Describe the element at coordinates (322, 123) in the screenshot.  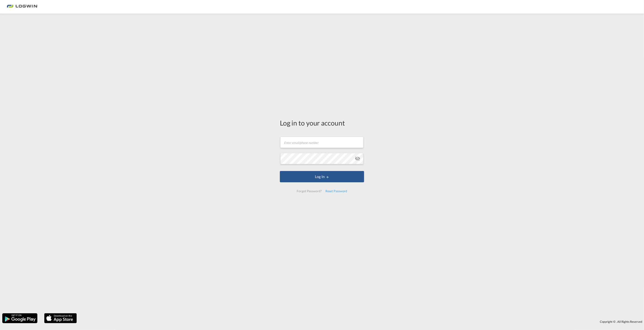
I see `div: Log in to your account` at that location.